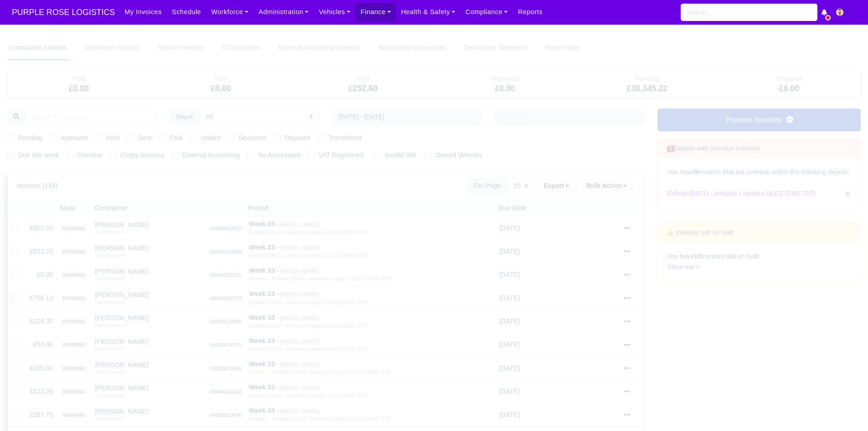 This screenshot has width=868, height=431. Describe the element at coordinates (531, 12) in the screenshot. I see `a: Reports` at that location.